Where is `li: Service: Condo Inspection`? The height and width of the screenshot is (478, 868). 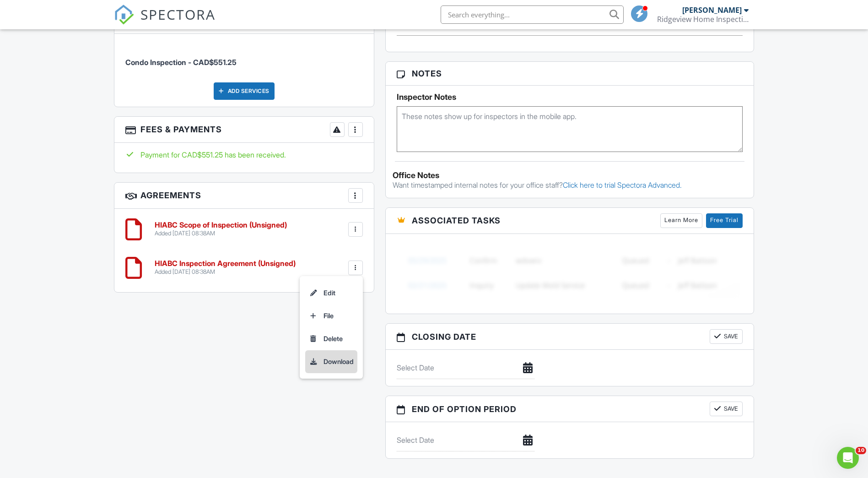 li: Service: Condo Inspection is located at coordinates (244, 58).